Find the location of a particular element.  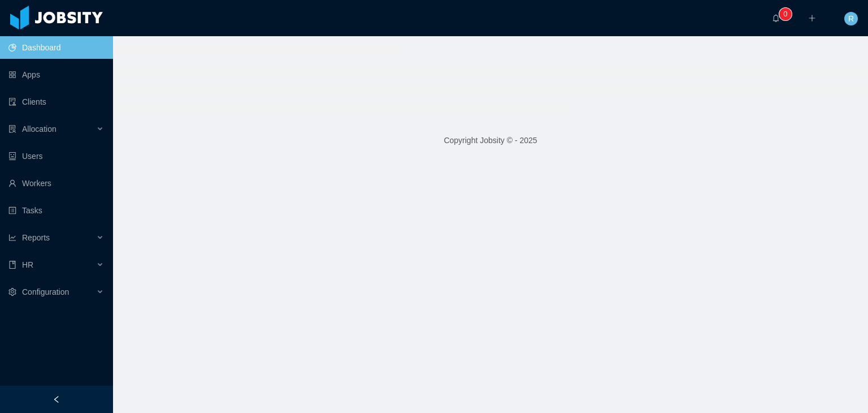

i: icon: solution is located at coordinates (12, 129).